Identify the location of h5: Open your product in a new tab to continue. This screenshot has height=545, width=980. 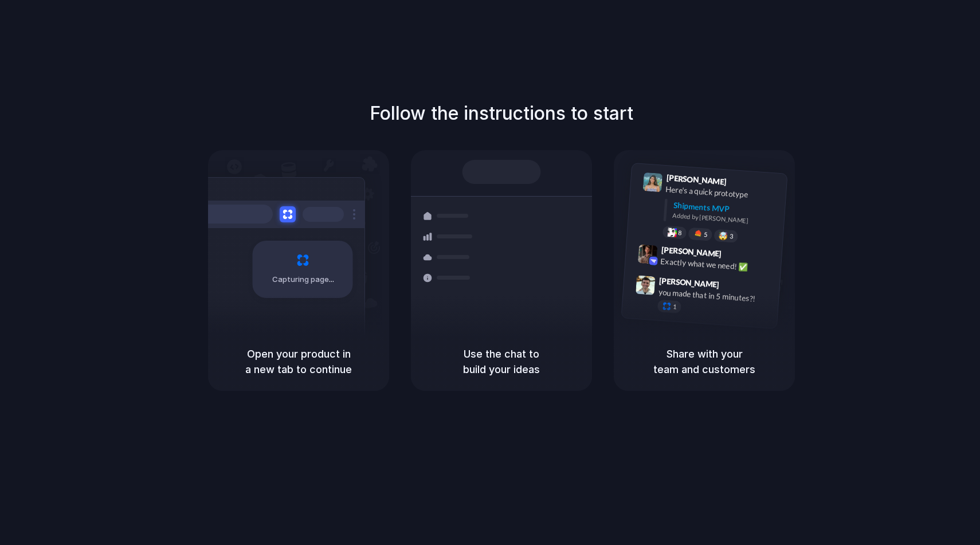
(299, 362).